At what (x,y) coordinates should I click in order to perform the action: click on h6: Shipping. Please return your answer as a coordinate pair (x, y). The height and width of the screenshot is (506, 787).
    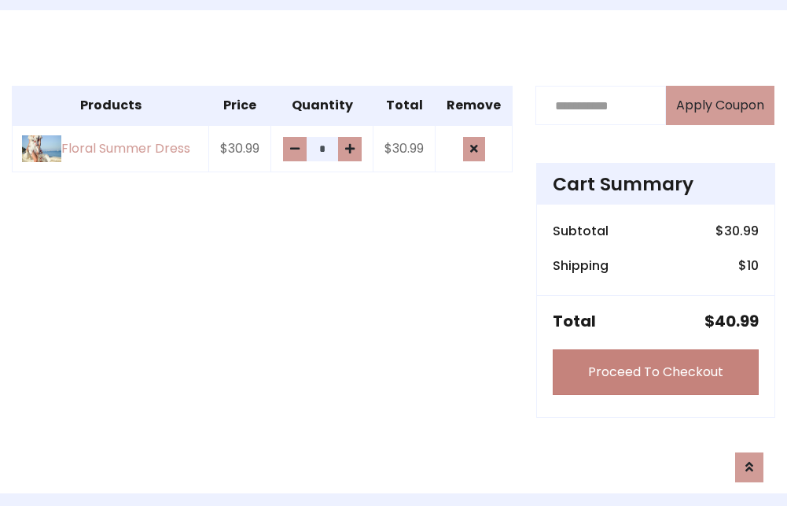
    Looking at the image, I should click on (580, 265).